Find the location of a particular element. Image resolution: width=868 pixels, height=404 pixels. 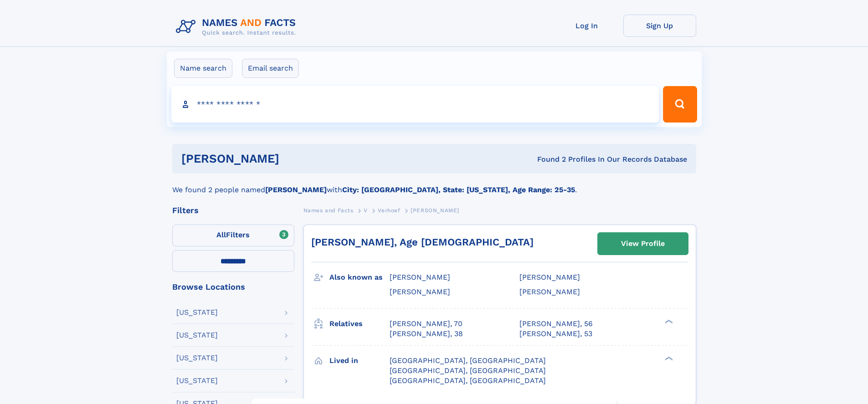

a: Verhoef is located at coordinates (388, 210).